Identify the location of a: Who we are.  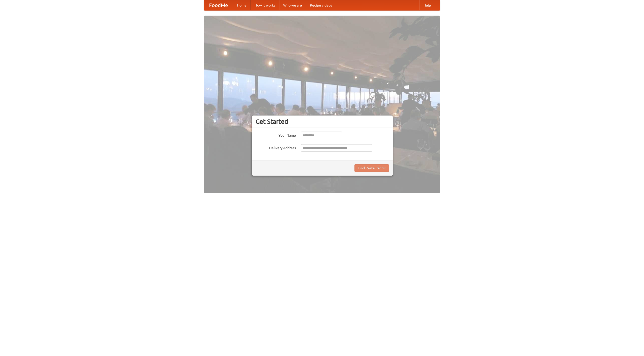
(293, 5).